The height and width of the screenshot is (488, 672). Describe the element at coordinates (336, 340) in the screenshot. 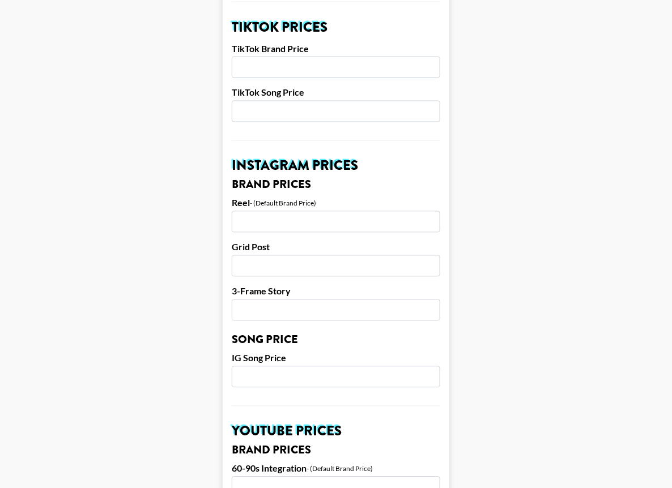

I see `h3: Song Price` at that location.